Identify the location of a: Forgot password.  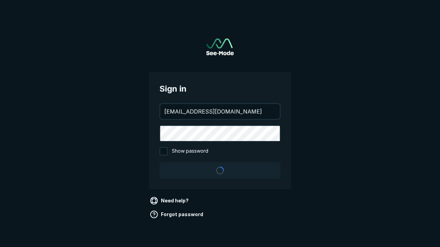
(177, 215).